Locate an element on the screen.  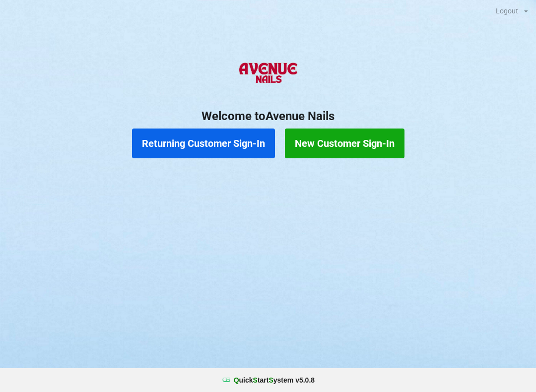
img: AvenueNails-Logo.png is located at coordinates (268, 74).